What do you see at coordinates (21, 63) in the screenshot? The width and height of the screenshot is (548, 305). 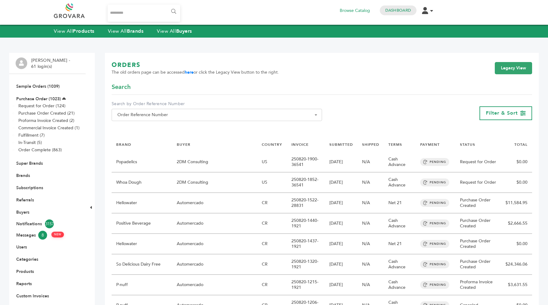 I see `img: profile.png` at bounding box center [21, 63].